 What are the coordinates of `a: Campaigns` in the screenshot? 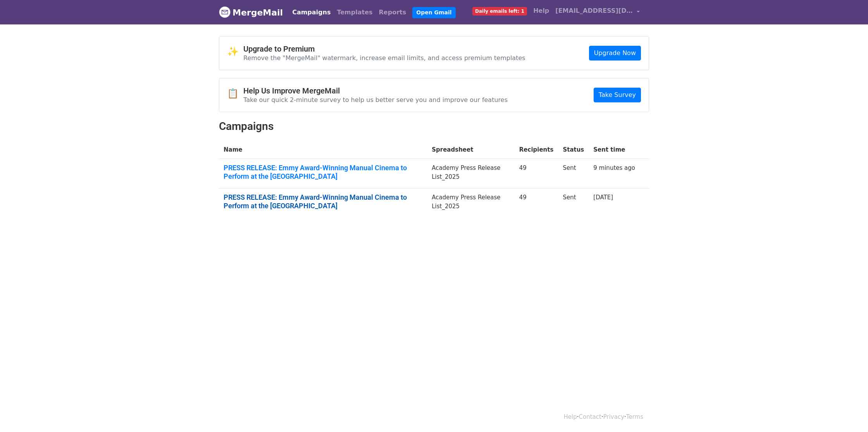 It's located at (311, 12).